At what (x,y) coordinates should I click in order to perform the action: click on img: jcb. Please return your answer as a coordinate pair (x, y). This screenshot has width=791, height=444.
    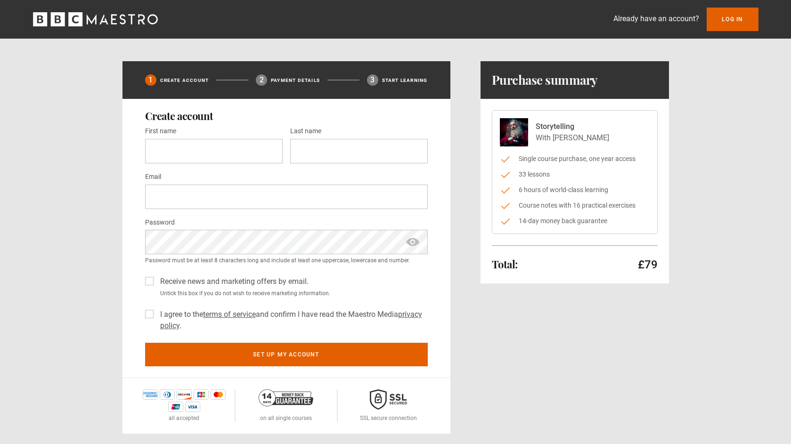
    Looking at the image, I should click on (201, 395).